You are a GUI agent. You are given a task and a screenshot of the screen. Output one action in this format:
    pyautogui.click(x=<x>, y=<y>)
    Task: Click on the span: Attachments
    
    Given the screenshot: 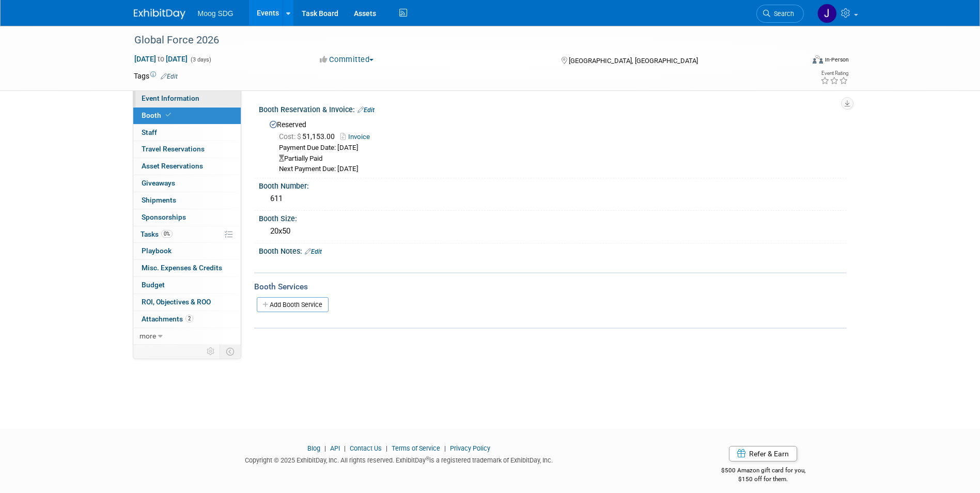 What is the action you would take?
    pyautogui.click(x=167, y=319)
    